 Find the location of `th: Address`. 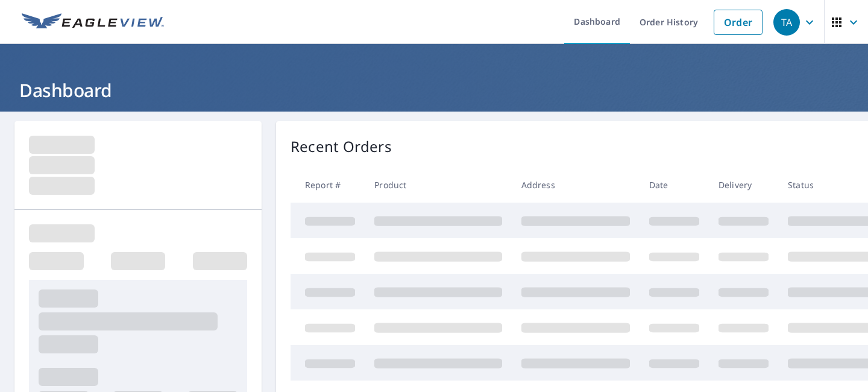

th: Address is located at coordinates (576, 185).